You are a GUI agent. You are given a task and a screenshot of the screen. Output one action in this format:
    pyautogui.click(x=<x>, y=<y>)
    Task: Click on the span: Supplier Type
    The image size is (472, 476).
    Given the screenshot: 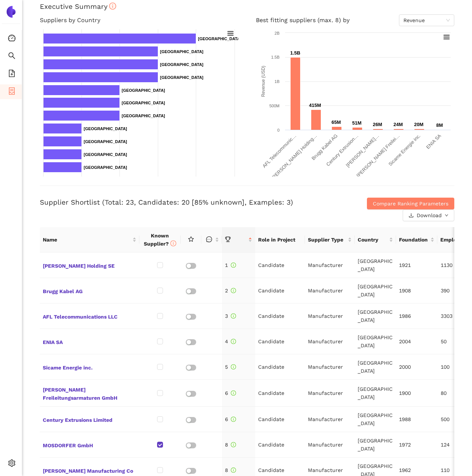 What is the action you would take?
    pyautogui.click(x=327, y=239)
    